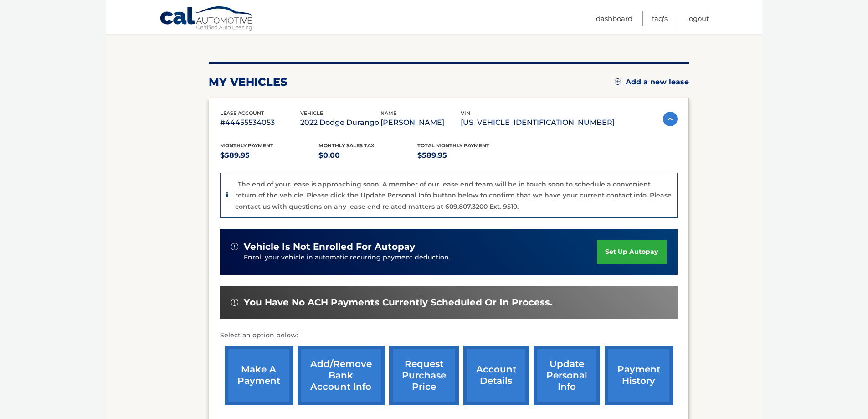 Image resolution: width=868 pixels, height=419 pixels. Describe the element at coordinates (247, 145) in the screenshot. I see `span: Monthly Payment` at that location.